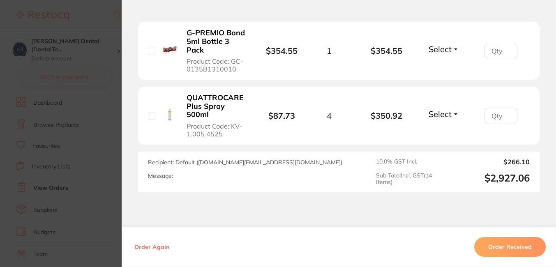 This screenshot has height=267, width=556. I want to click on span: 10.0 % GST Incl., so click(413, 162).